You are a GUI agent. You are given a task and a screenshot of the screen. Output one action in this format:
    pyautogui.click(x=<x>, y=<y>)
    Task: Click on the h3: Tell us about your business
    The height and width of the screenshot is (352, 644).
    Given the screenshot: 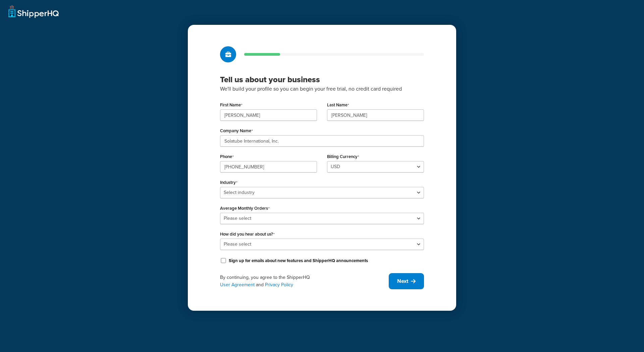 What is the action you would take?
    pyautogui.click(x=322, y=79)
    